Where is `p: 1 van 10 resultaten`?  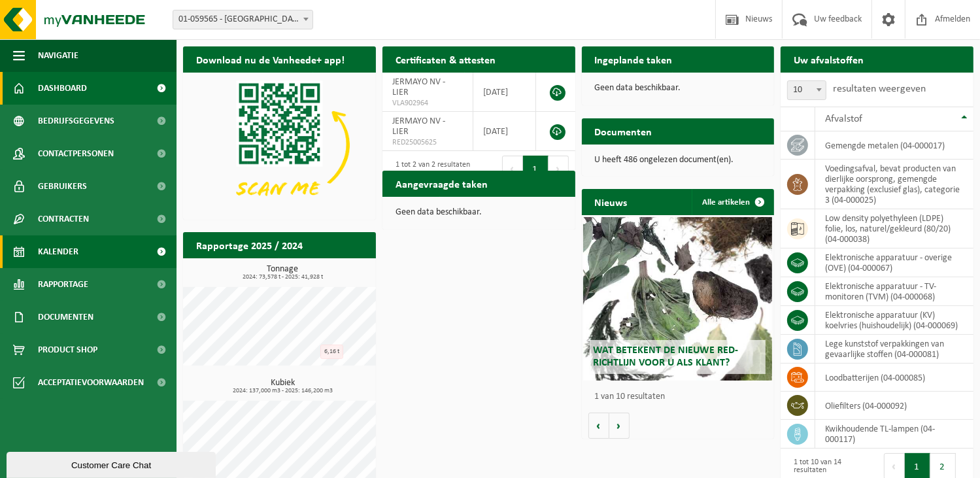
p: 1 van 10 resultaten is located at coordinates (681, 397).